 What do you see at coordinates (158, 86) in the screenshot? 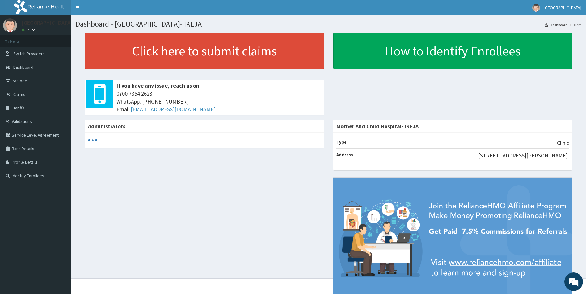
I see `b: If you have any issue, reach us on:` at bounding box center [158, 86].